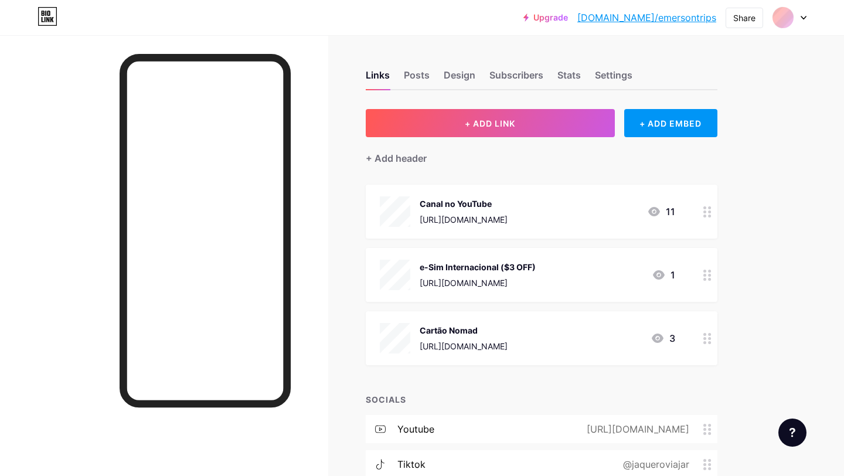  I want to click on div: Cartão Nomad, so click(464, 330).